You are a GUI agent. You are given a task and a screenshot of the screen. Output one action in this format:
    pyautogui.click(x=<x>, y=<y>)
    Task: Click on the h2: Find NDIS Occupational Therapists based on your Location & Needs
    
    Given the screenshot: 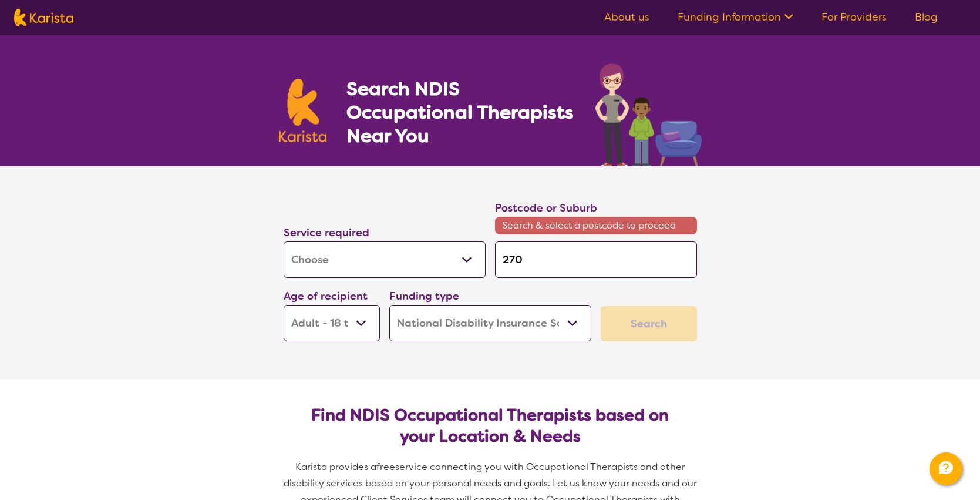 What is the action you would take?
    pyautogui.click(x=491, y=426)
    